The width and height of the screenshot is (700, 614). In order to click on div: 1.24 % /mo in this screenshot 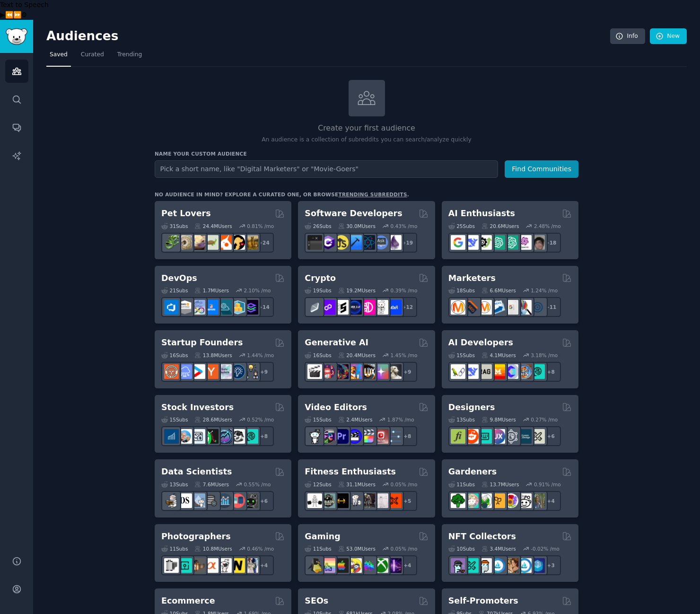, I will do `click(544, 291)`.